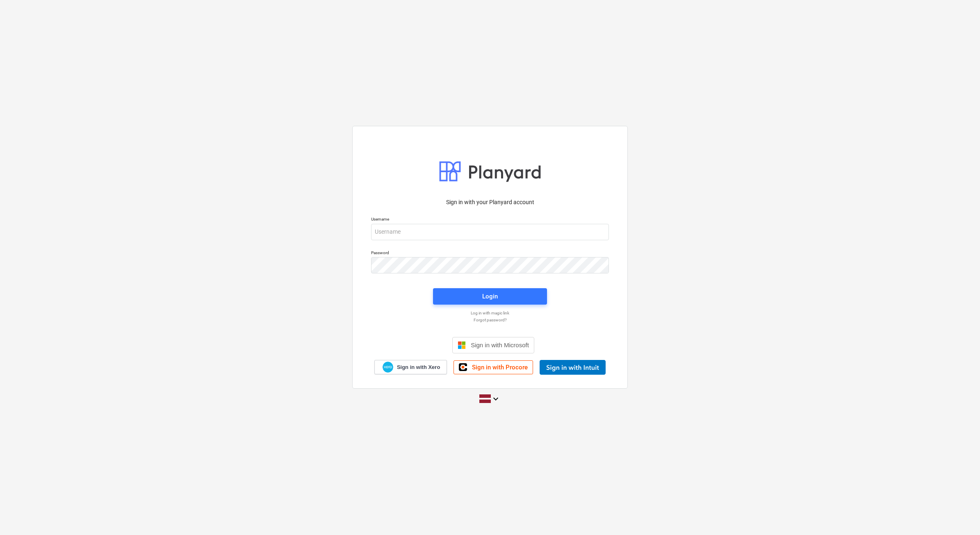 This screenshot has height=535, width=980. I want to click on button: Login, so click(490, 296).